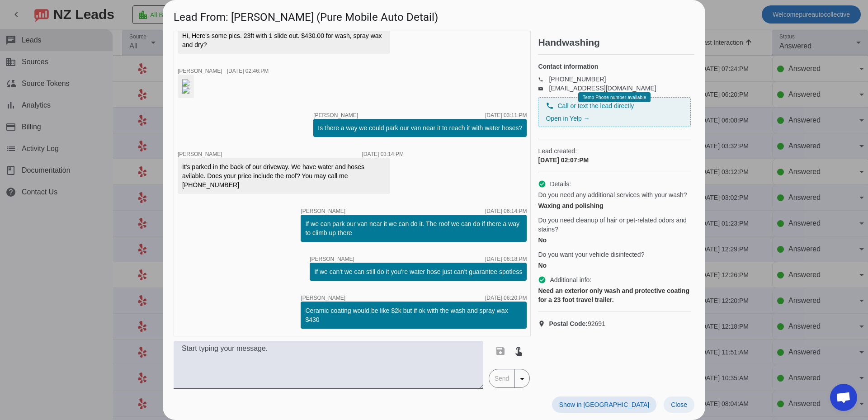 This screenshot has width=868, height=420. What do you see at coordinates (414, 228) in the screenshot?
I see `div: If we can park our van near it we can do it. The roof we can do if there a way to climb up there` at bounding box center [414, 228].